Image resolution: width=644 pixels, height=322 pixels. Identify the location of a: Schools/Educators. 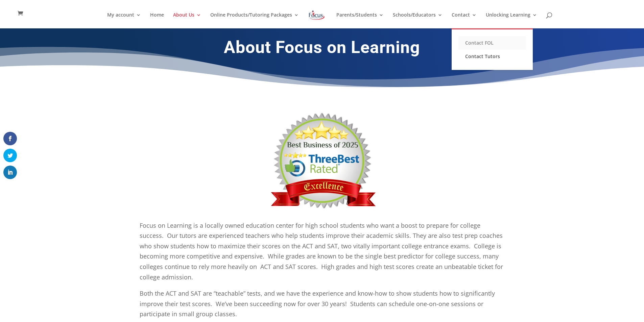
(418, 20).